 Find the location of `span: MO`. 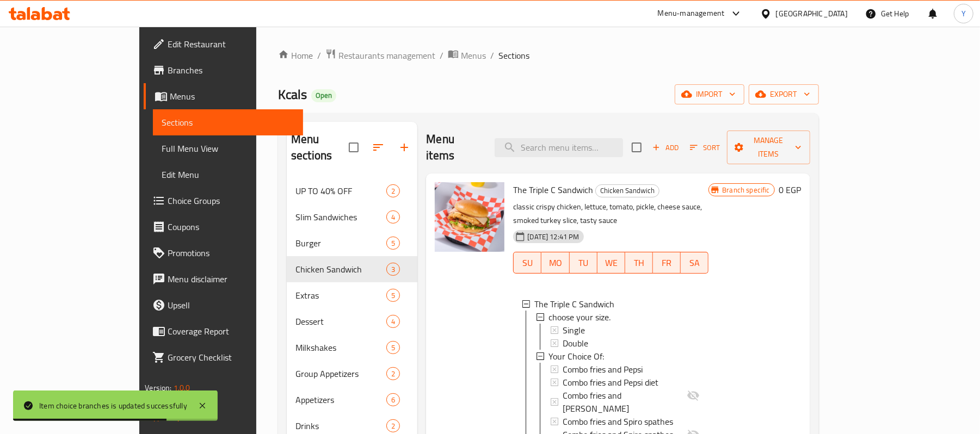

span: MO is located at coordinates (555, 263).